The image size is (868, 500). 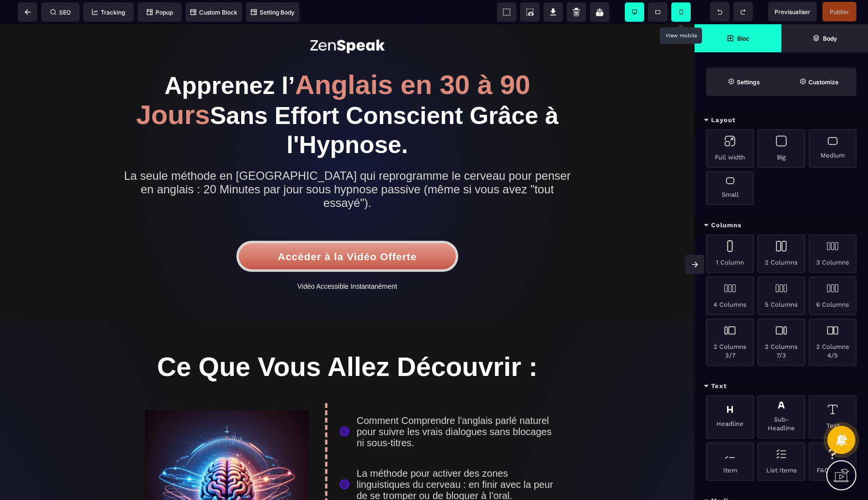 What do you see at coordinates (730, 149) in the screenshot?
I see `div: Full width` at bounding box center [730, 149].